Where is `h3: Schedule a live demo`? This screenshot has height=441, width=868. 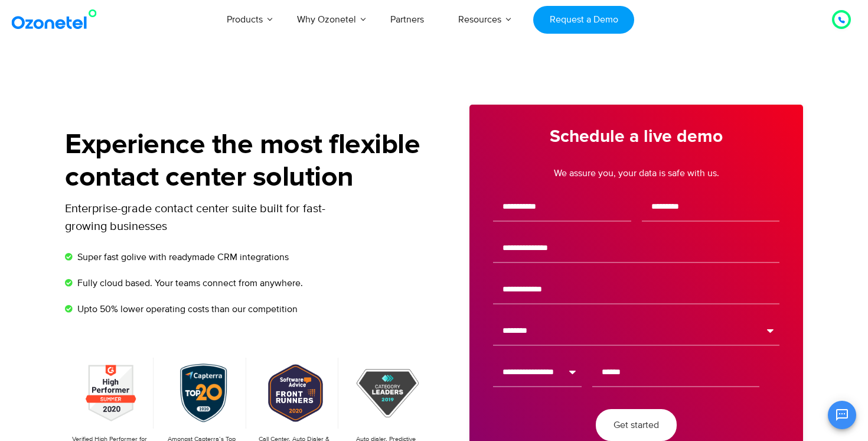
h3: Schedule a live demo is located at coordinates (636, 136).